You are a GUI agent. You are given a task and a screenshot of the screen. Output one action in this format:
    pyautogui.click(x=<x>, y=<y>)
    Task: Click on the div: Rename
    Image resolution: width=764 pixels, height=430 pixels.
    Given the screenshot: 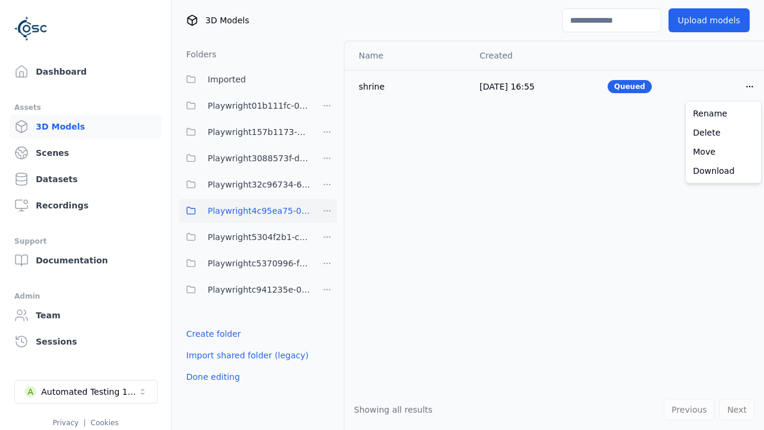 What is the action you would take?
    pyautogui.click(x=724, y=113)
    